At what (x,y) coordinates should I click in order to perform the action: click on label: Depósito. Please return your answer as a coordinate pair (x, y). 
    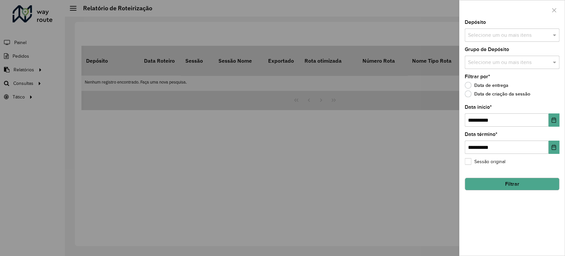
    Looking at the image, I should click on (476, 22).